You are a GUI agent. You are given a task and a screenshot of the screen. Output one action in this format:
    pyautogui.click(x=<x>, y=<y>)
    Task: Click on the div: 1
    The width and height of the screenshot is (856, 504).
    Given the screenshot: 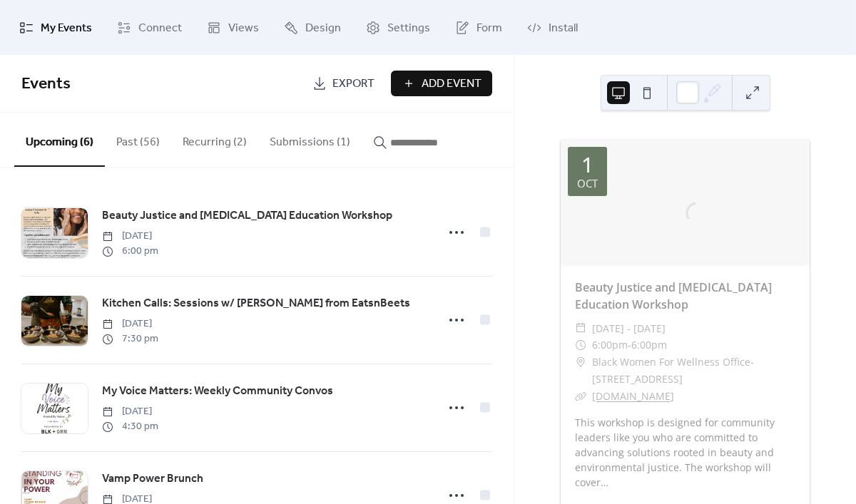 What is the action you would take?
    pyautogui.click(x=587, y=165)
    